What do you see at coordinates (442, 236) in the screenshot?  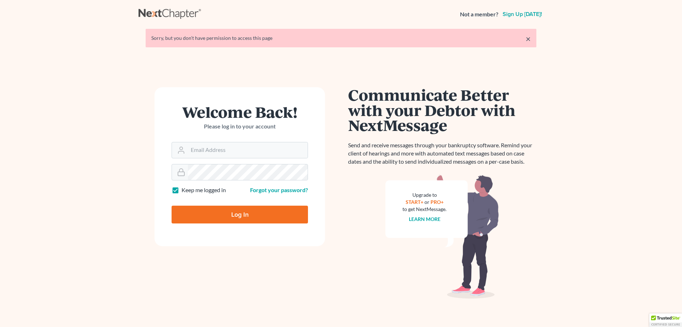 I see `img: nextmessage_bg-59042aed3d76b12b5cd301f8e5b87938c9018125f34e5fa2b7a6b67550977c72.svg` at bounding box center [442, 236].